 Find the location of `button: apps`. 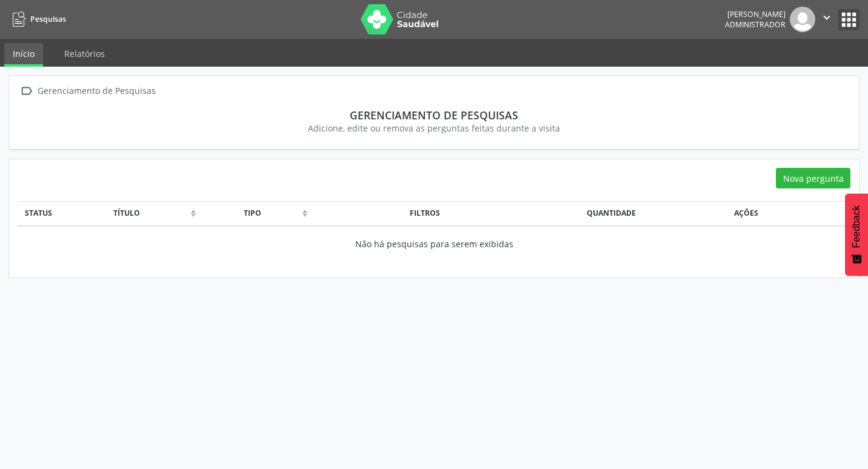

button: apps is located at coordinates (849, 19).